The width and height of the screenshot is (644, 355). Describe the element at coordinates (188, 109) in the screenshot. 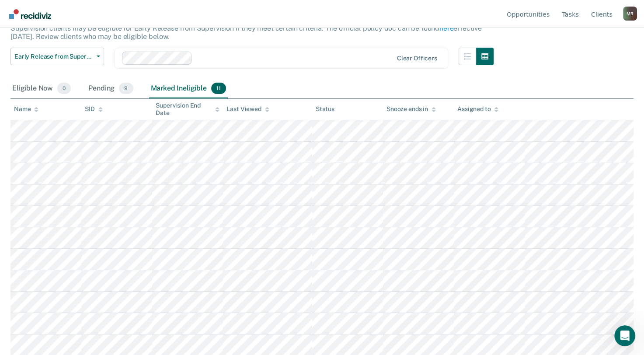

I see `div: Supervision End Date` at that location.